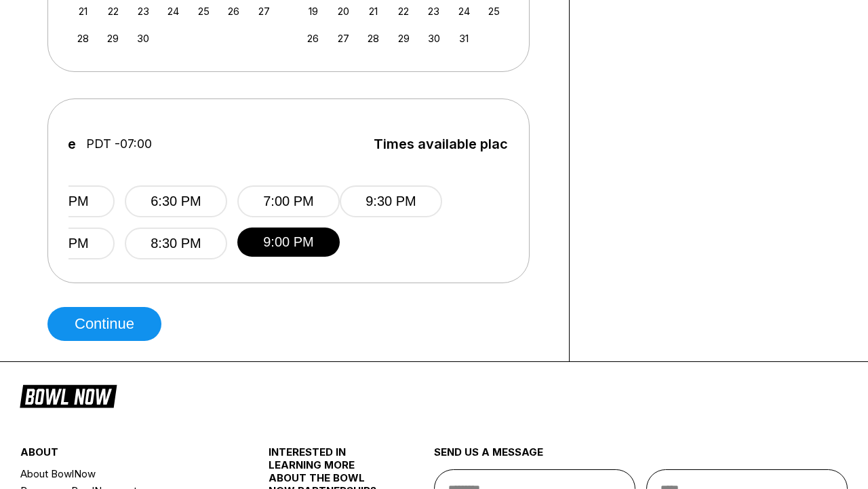 The width and height of the screenshot is (868, 489). I want to click on div: send us a message, so click(641, 457).